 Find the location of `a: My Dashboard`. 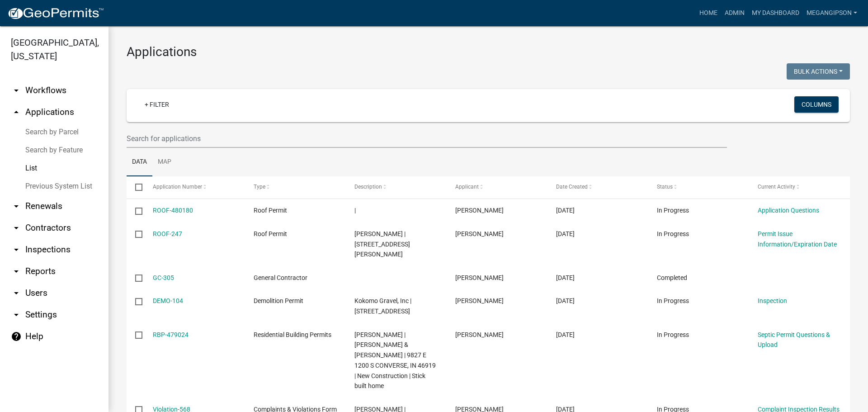

a: My Dashboard is located at coordinates (775, 13).